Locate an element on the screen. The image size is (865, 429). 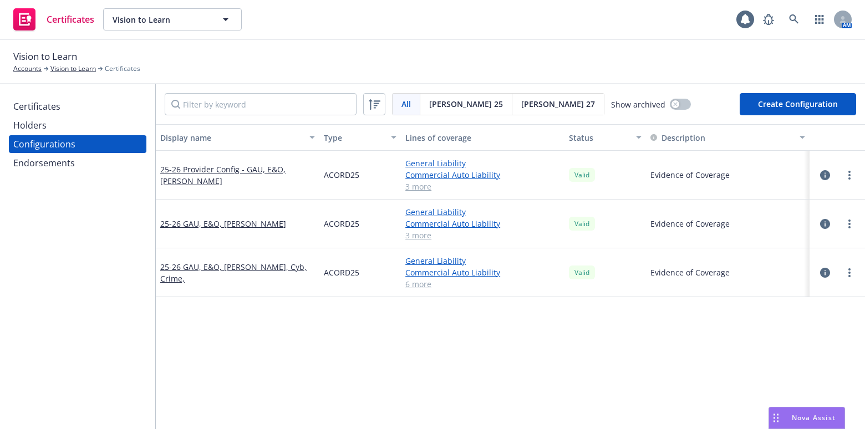
button: Lines of coverage is located at coordinates (482, 138).